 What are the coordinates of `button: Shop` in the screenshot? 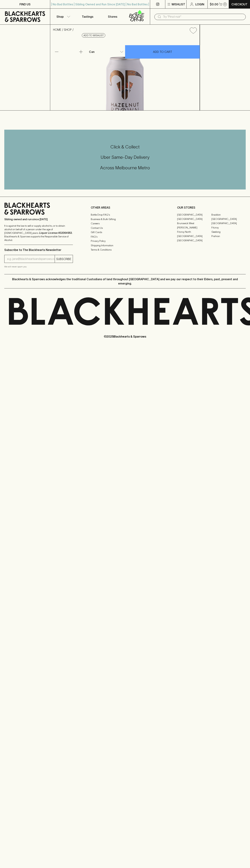 It's located at (63, 16).